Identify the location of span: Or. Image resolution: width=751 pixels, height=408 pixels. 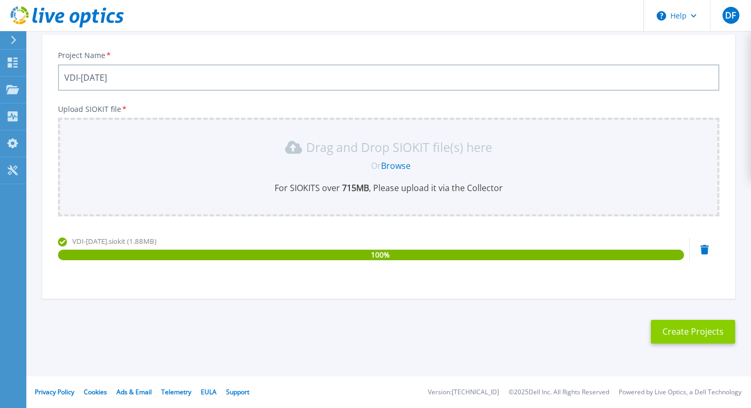
(376, 166).